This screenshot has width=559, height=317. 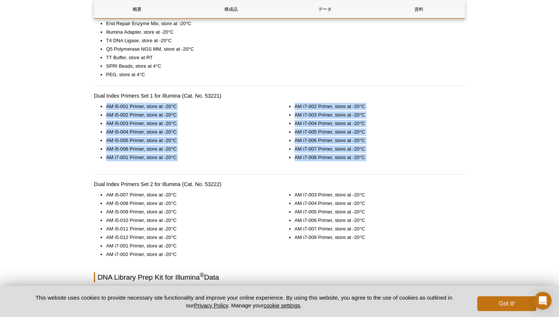 What do you see at coordinates (137, 9) in the screenshot?
I see `a: 概要` at bounding box center [137, 9].